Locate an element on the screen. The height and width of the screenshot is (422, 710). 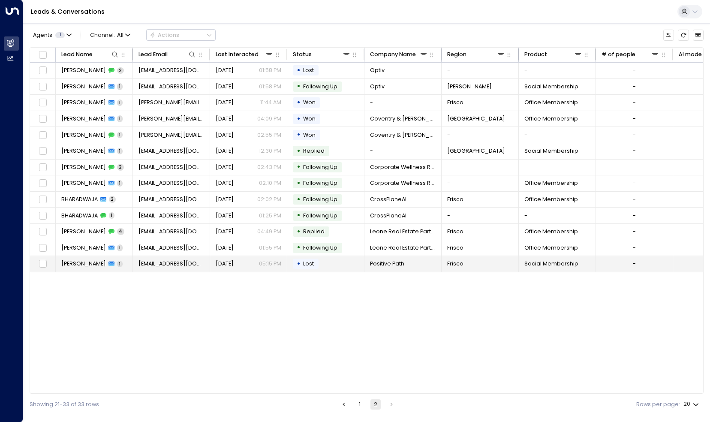
div: Last Interacted is located at coordinates (245, 54).